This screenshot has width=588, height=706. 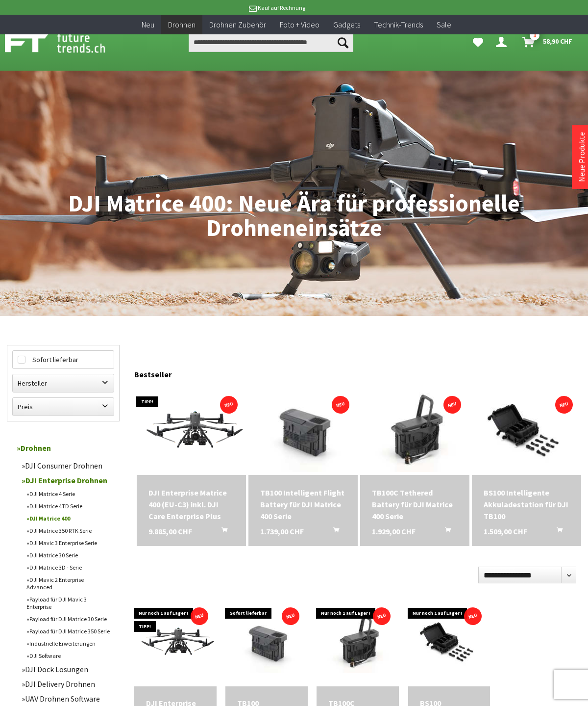 I want to click on a: DJI Dock Lösungen, so click(x=66, y=669).